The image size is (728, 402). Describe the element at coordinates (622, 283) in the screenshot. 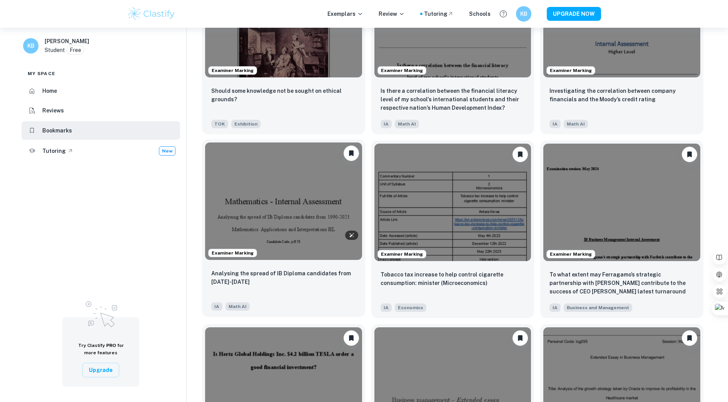

I see `p: To what extent may Ferragamo’s strategic partnership with Farfetch contribute to the success of C...` at that location.